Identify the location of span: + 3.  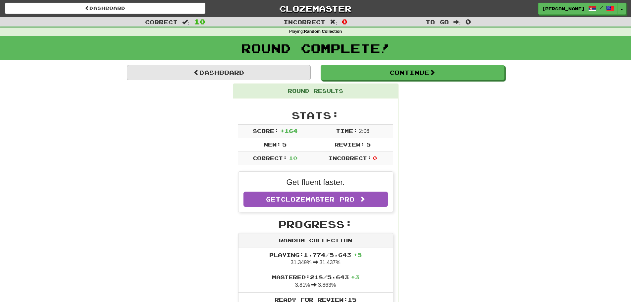
(355, 277).